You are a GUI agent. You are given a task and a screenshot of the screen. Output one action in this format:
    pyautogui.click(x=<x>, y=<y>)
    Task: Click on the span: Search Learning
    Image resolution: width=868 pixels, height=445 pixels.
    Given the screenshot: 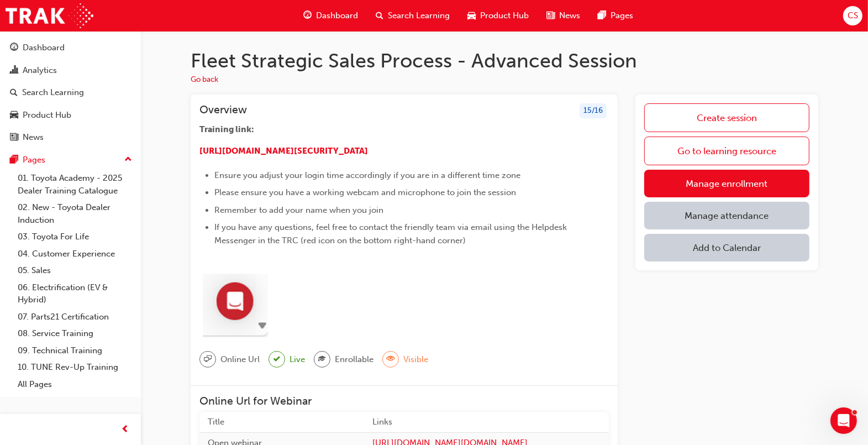 What is the action you would take?
    pyautogui.click(x=419, y=15)
    